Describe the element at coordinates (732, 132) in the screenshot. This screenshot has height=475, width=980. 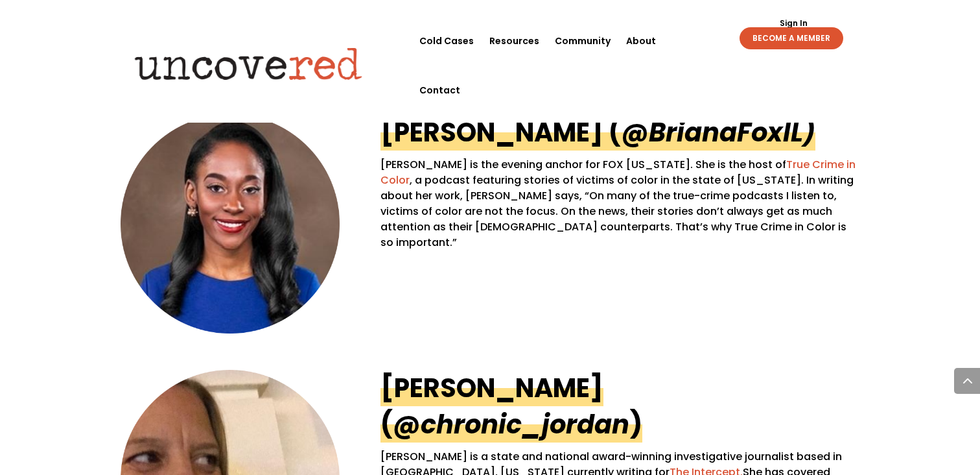
I see `i: BrianaFoxIL)` at that location.